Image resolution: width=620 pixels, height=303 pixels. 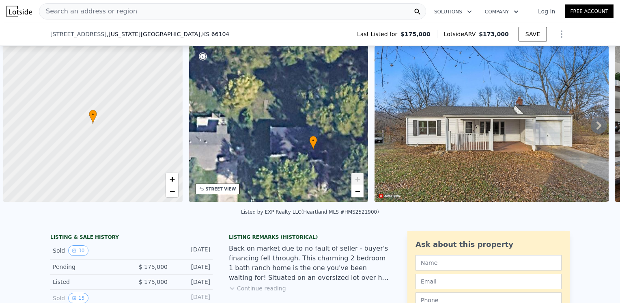 What do you see at coordinates (492, 124) in the screenshot?
I see `img: Sale: 135184262 Parcel: 19478779` at bounding box center [492, 124].